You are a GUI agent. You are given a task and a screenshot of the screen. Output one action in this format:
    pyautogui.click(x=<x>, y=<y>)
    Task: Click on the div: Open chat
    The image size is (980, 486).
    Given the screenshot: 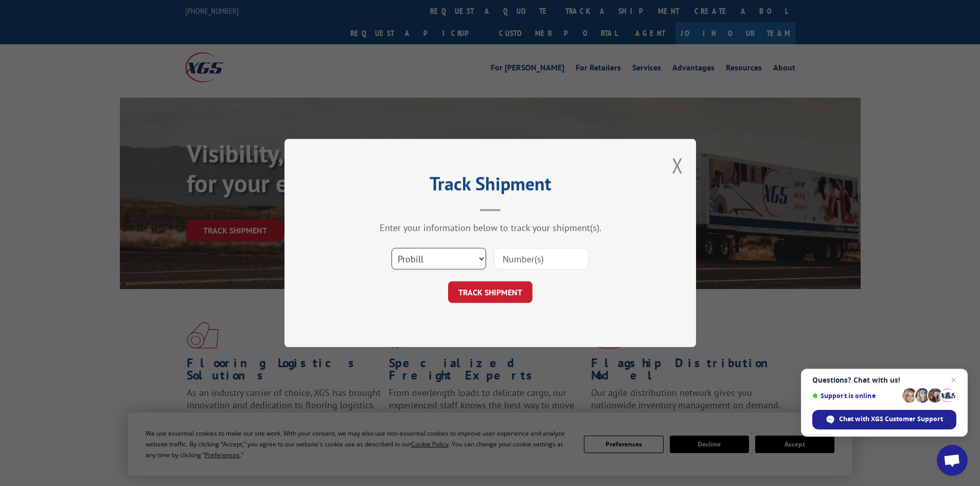 What is the action you would take?
    pyautogui.click(x=952, y=461)
    